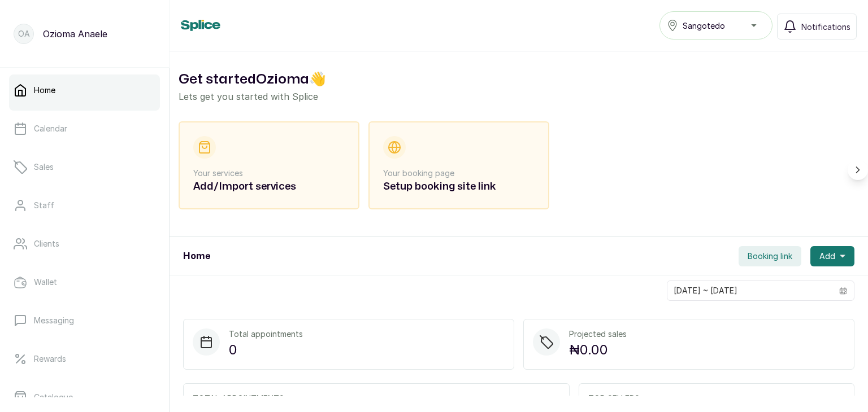 This screenshot has height=412, width=868. What do you see at coordinates (265, 334) in the screenshot?
I see `p: Total appointments` at bounding box center [265, 334].